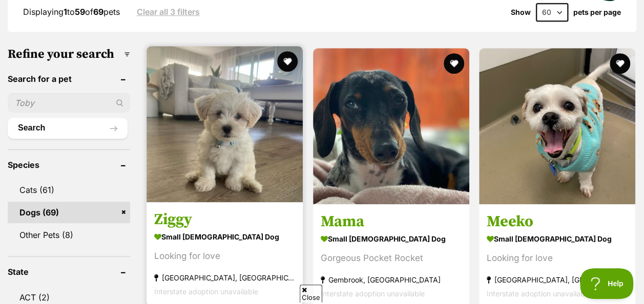 Image resolution: width=644 pixels, height=304 pixels. Describe the element at coordinates (391, 126) in the screenshot. I see `img: Mama - Dachshund (Miniature Smooth Haired) Dog` at that location.